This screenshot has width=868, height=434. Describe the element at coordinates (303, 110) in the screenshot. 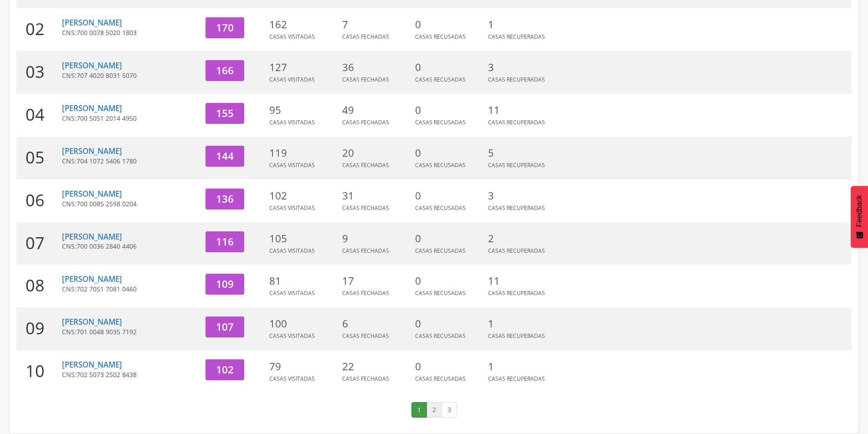

I see `p: 95` at that location.